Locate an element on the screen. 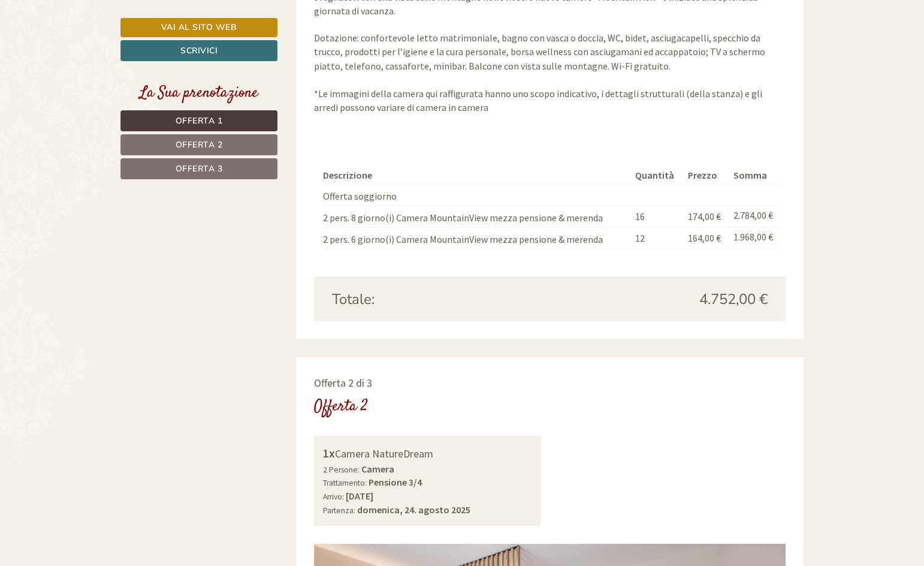 The image size is (924, 566). td: 12 is located at coordinates (657, 238).